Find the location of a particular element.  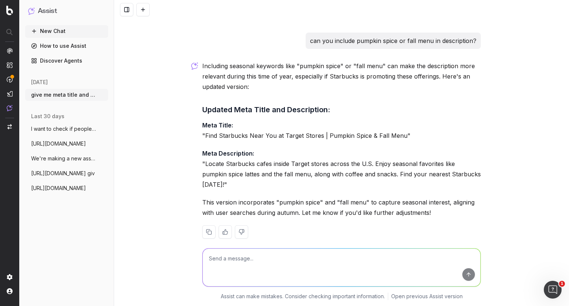

img: Analytics is located at coordinates (10, 51).